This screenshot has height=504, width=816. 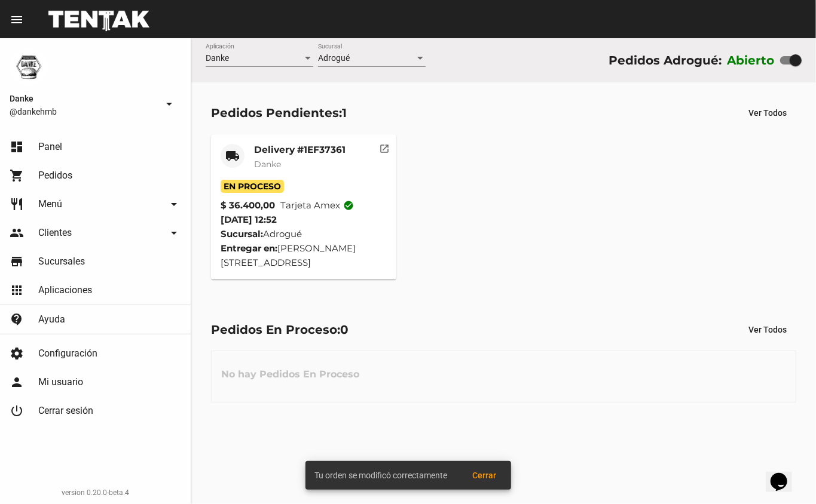 I want to click on strong: Entregar en:, so click(x=249, y=248).